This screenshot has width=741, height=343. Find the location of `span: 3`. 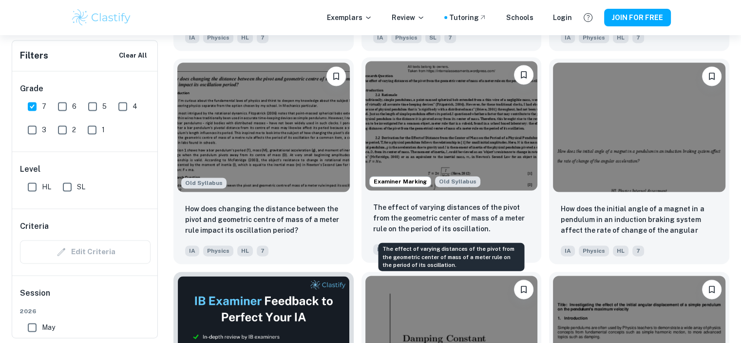

span: 3 is located at coordinates (44, 130).